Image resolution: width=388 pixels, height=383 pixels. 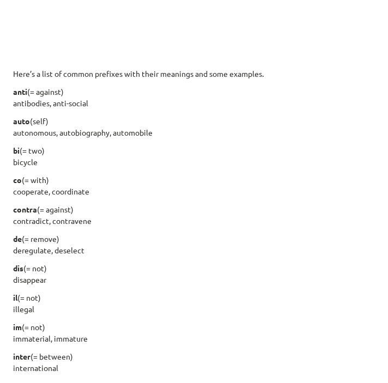 What do you see at coordinates (194, 215) in the screenshot?
I see `p: (= against) contradict, contravene` at bounding box center [194, 215].